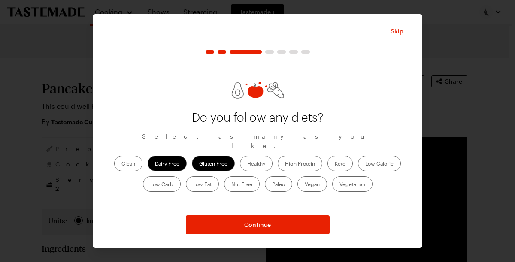 The image size is (515, 262). I want to click on span: Continue, so click(258, 225).